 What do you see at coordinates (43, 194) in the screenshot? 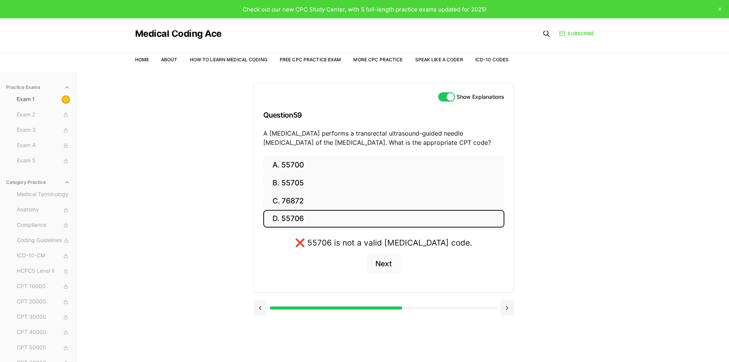
I see `button: Medical Terminology` at bounding box center [43, 194].